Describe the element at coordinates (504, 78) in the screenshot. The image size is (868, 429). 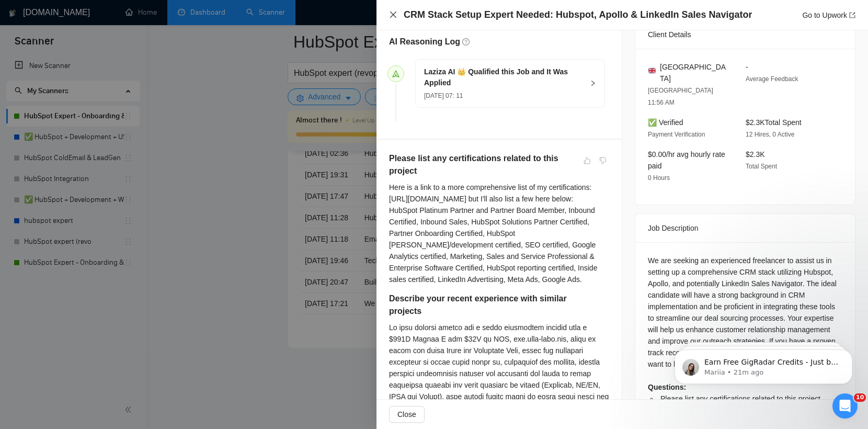
I see `h5: Laziza AI 👑 Qualified this Job and It Was Applied` at that location.